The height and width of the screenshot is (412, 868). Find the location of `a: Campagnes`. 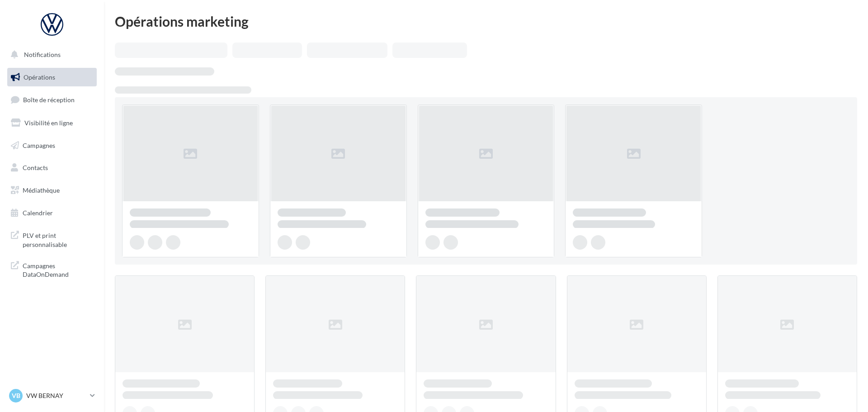

a: Campagnes is located at coordinates (52, 146).